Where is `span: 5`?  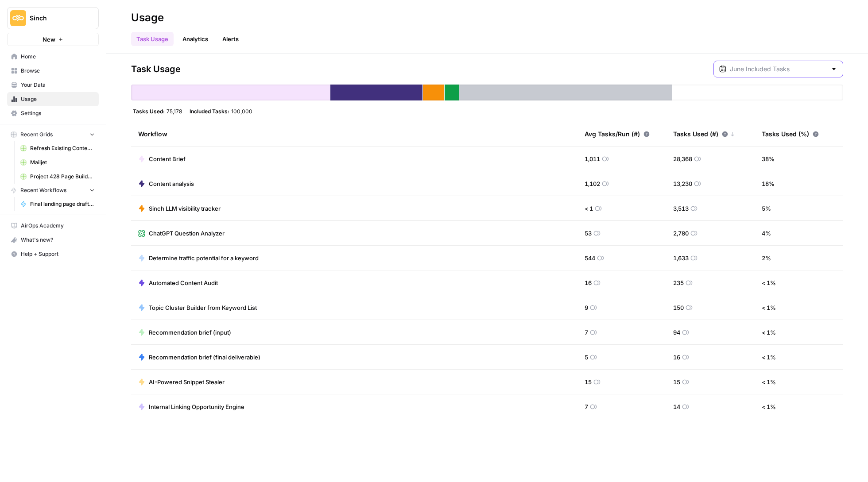 span: 5 is located at coordinates (586, 358).